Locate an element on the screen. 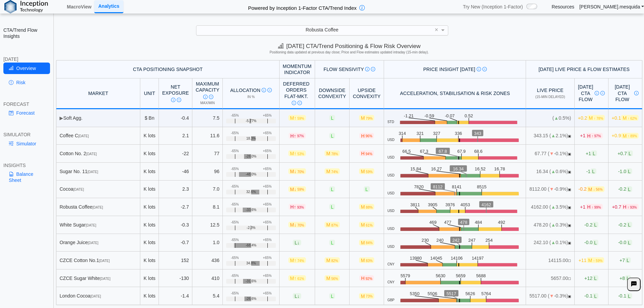 This screenshot has height=308, width=644. text: 3905 is located at coordinates (433, 205).